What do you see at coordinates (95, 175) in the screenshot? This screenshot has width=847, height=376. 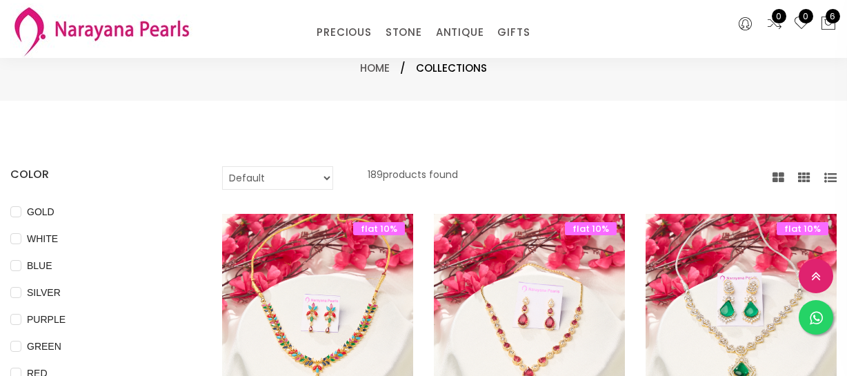 I see `h4: COLOR` at bounding box center [95, 175].